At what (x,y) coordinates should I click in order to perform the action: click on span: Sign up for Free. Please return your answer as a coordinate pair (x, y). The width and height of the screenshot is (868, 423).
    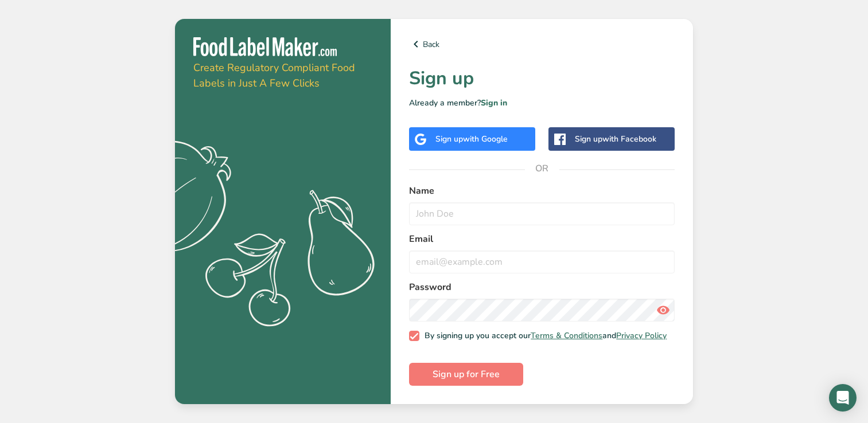
    Looking at the image, I should click on (466, 375).